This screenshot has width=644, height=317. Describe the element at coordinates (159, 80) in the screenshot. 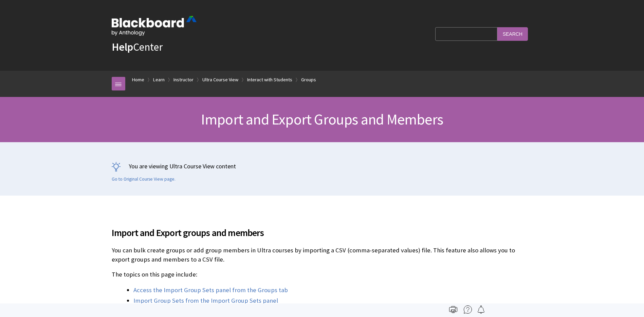

I see `a: Learn` at that location.